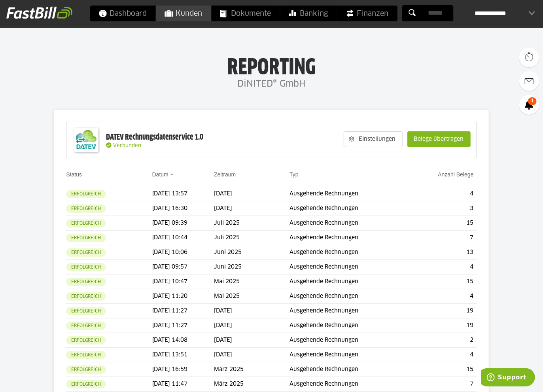 The image size is (543, 392). I want to click on span: Dashboard, so click(123, 13).